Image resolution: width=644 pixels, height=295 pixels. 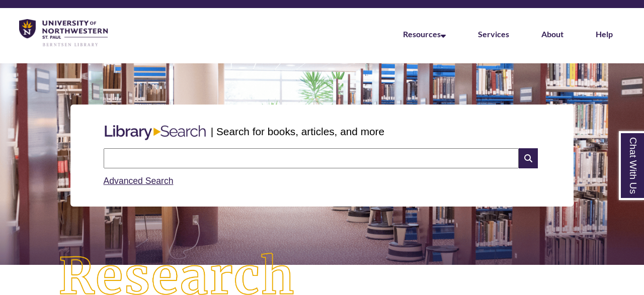 I want to click on i: Search, so click(x=528, y=158).